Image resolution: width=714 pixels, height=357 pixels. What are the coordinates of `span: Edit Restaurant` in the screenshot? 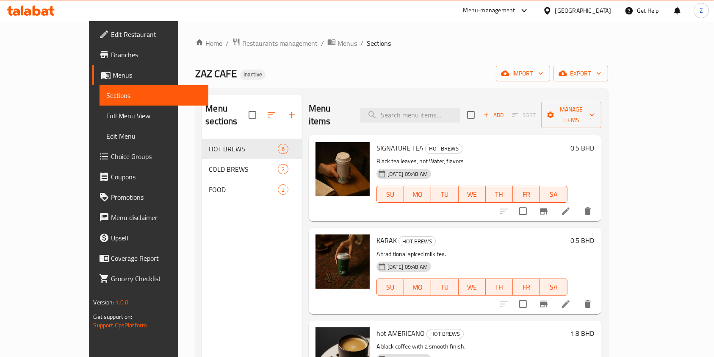 It's located at (156, 34).